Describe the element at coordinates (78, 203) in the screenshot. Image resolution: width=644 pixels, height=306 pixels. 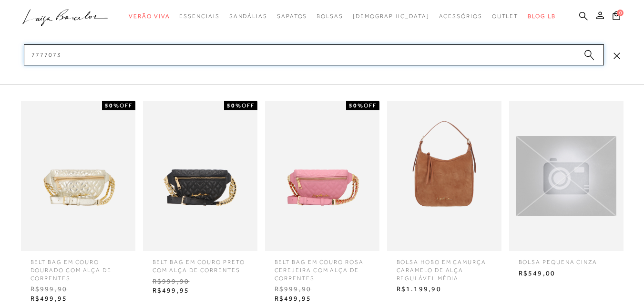
I see `a: BELT BAG EM COURO DOURADO COM ALÇA DE CORRENTES 50%OFF BELT BAG EM COURO DOURADO COM ALÇA DE CORR...` at that location.